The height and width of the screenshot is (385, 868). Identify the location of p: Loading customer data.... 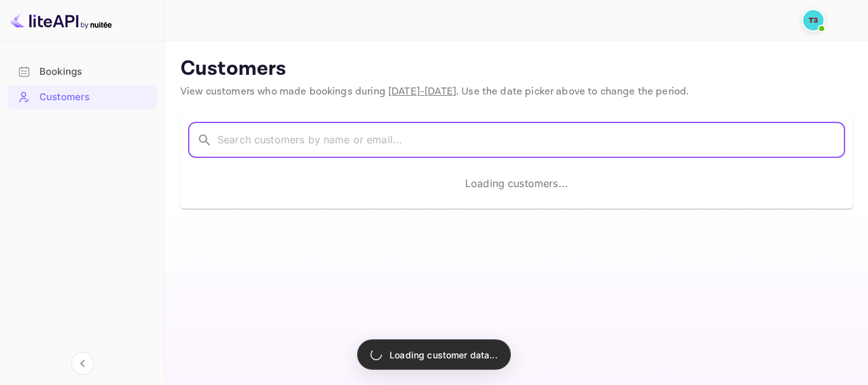
(443, 355).